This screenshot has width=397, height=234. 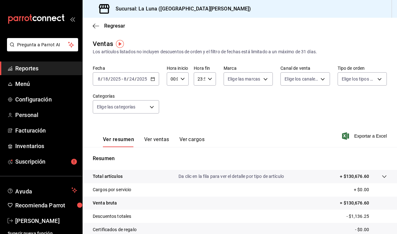 I want to click on p: Total artículos, so click(x=108, y=177).